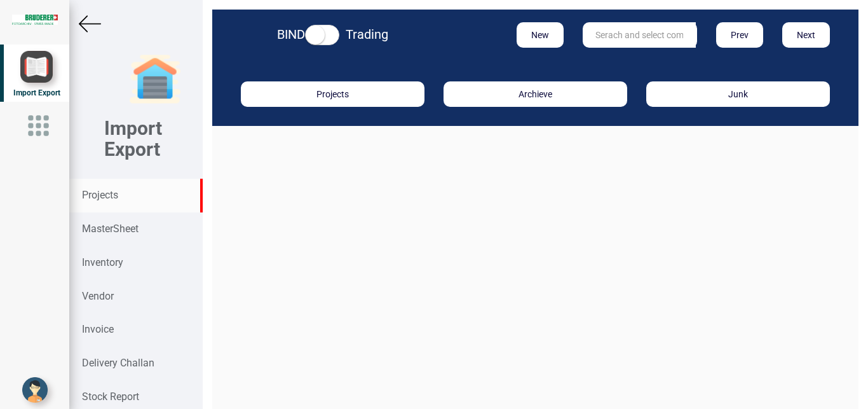 This screenshot has width=868, height=409. What do you see at coordinates (738, 94) in the screenshot?
I see `button: Junk` at bounding box center [738, 94].